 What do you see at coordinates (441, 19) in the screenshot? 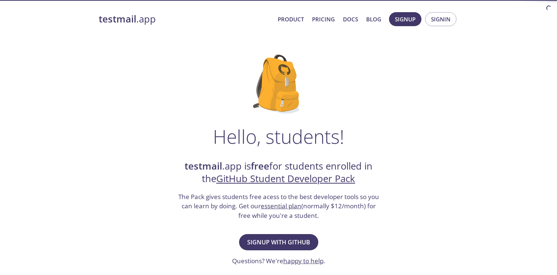
I see `span: Signin` at bounding box center [441, 19].